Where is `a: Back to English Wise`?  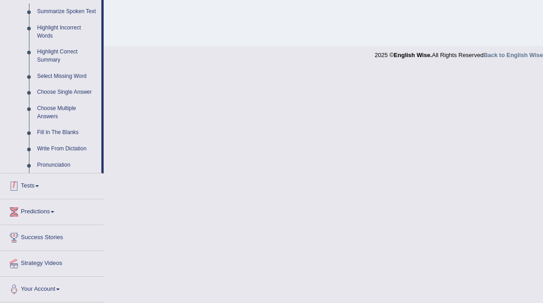
a: Back to English Wise is located at coordinates (514, 55).